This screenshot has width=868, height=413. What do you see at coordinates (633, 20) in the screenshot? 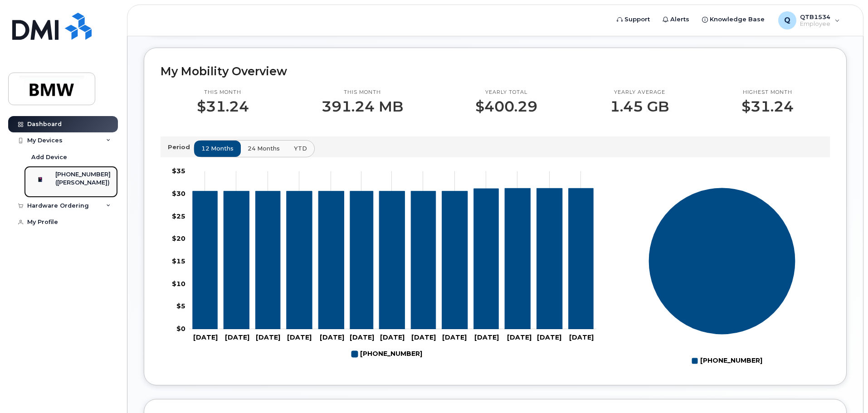
I see `a: Support` at bounding box center [633, 20].